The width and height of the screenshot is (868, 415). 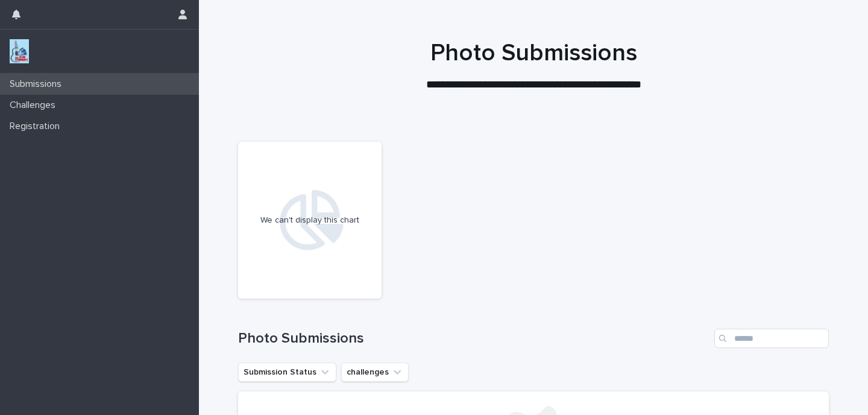 I want to click on p: Submissions, so click(x=38, y=84).